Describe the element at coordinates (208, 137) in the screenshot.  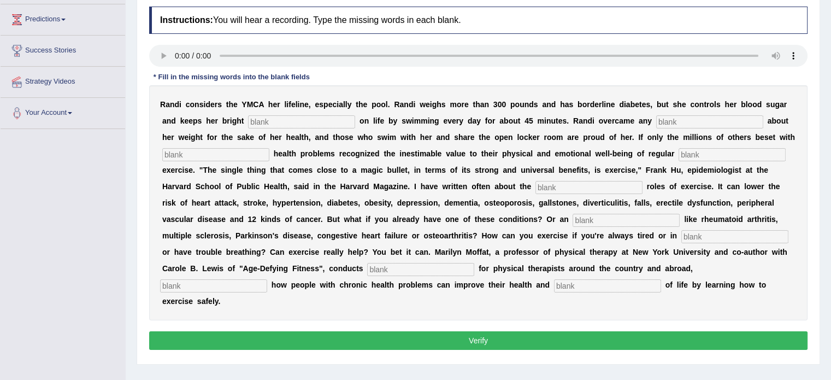
I see `b: f` at that location.